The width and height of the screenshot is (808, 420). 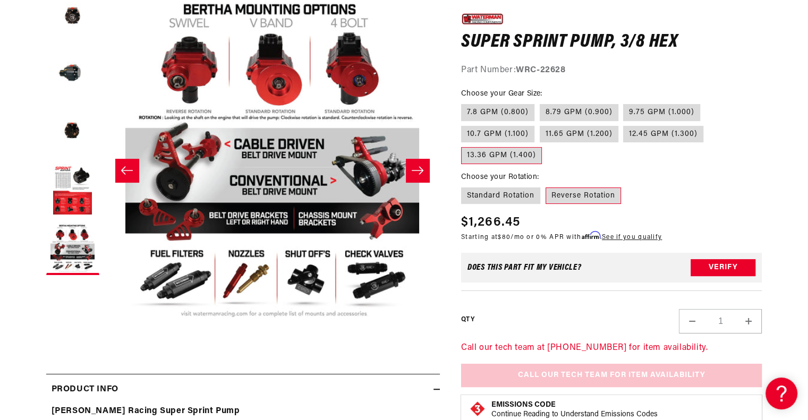 I want to click on legend: Choose your Rotation:, so click(x=500, y=176).